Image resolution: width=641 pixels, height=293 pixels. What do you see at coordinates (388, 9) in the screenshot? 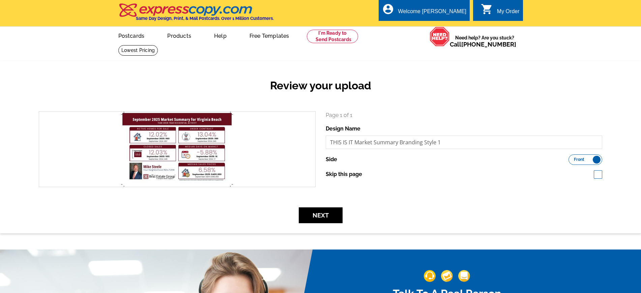
I see `i: account_circle` at bounding box center [388, 9].